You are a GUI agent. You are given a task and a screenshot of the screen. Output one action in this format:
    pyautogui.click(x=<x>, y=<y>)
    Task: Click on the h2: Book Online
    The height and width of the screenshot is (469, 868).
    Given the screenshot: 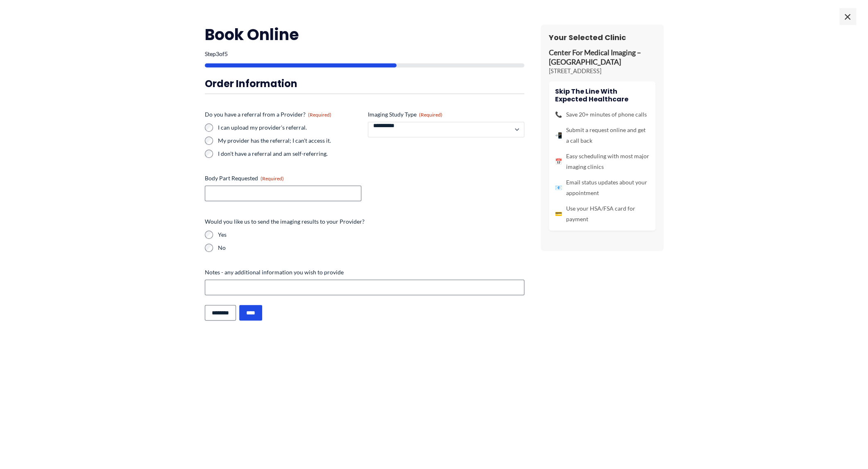 What is the action you would take?
    pyautogui.click(x=364, y=34)
    